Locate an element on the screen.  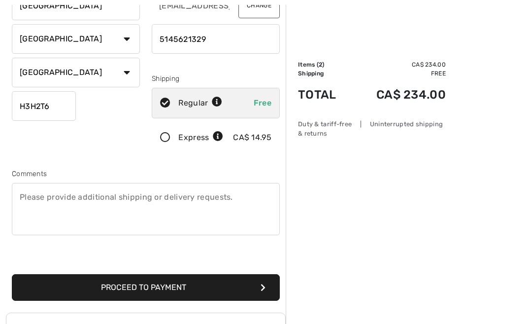
div: Express is located at coordinates (200, 137).